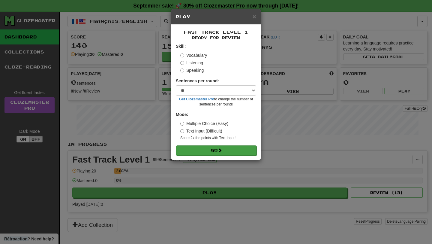  What do you see at coordinates (201, 131) in the screenshot?
I see `label: Text Input (Difficult)` at bounding box center [201, 131].